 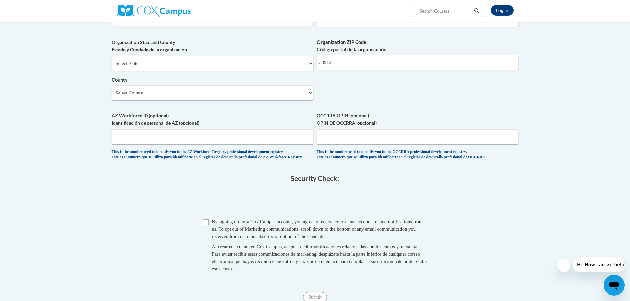 I want to click on label: Organization ZIP Code Código postal de la organización, so click(x=417, y=46).